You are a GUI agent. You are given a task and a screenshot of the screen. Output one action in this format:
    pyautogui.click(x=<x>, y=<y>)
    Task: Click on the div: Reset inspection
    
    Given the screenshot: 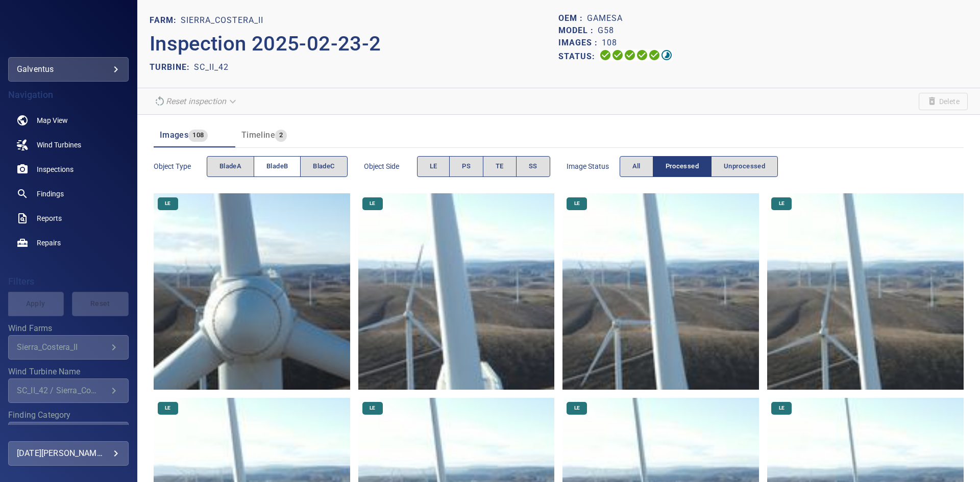 What is the action you would take?
    pyautogui.click(x=196, y=101)
    